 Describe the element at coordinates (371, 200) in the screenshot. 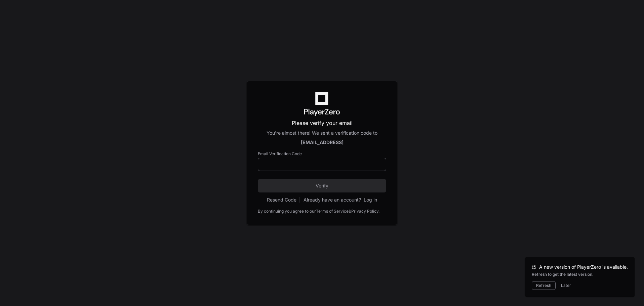

I see `button: Log in` at that location.